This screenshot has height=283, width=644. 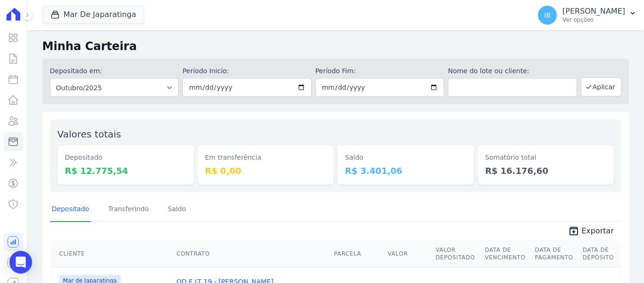 What do you see at coordinates (548, 15) in the screenshot?
I see `span: IB` at bounding box center [548, 15].